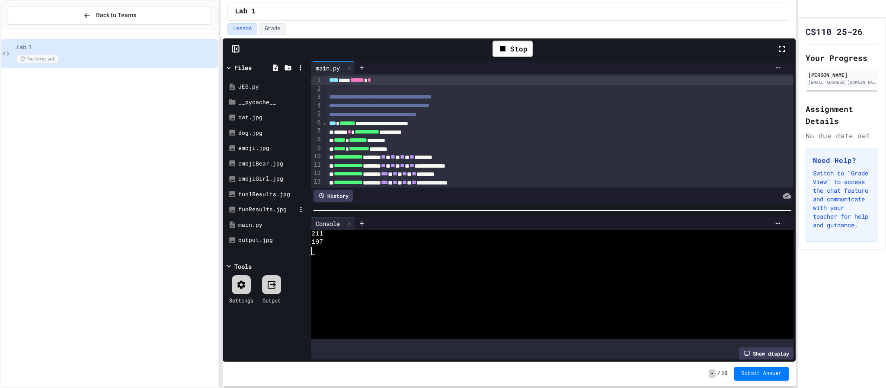 This screenshot has height=388, width=886. What do you see at coordinates (333, 196) in the screenshot?
I see `div: History` at bounding box center [333, 196].